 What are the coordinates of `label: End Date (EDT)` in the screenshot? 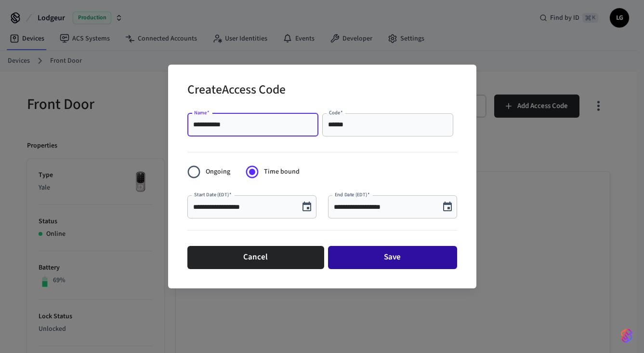 It's located at (352, 194).